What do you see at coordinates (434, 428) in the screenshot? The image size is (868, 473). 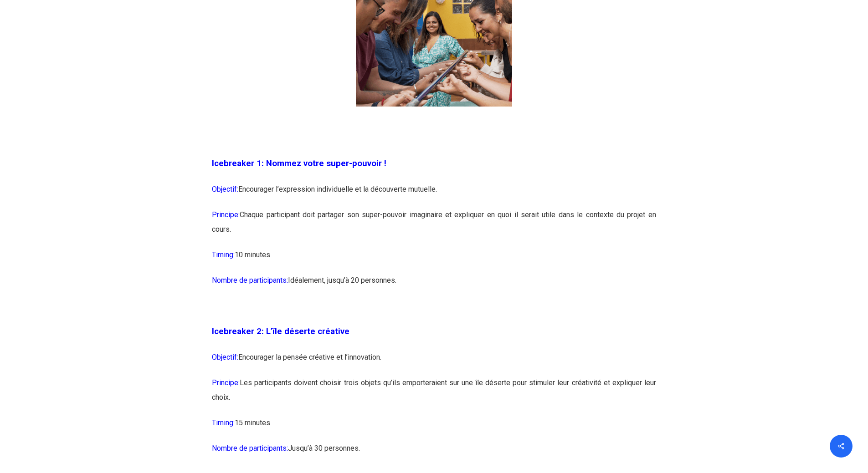 I see `p: 15 minutes` at bounding box center [434, 428].